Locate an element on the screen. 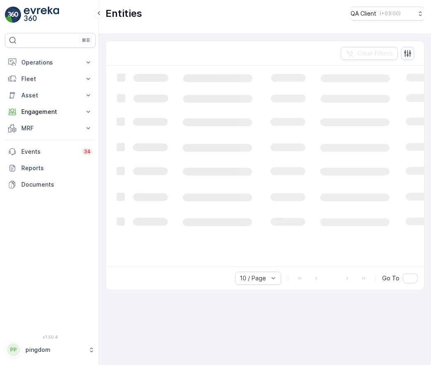 This screenshot has width=431, height=365. p: Fleet is located at coordinates (50, 79).